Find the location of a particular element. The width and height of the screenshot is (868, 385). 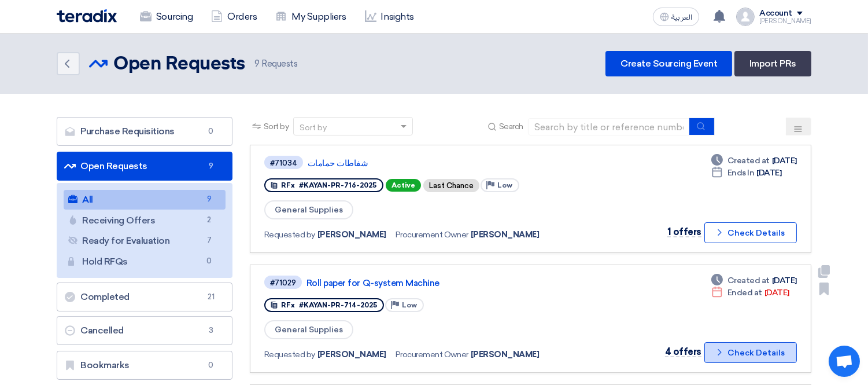

span: 3 is located at coordinates (211, 330).